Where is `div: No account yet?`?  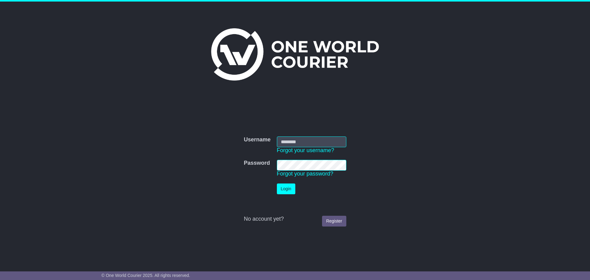
div: No account yet? is located at coordinates (294, 219).